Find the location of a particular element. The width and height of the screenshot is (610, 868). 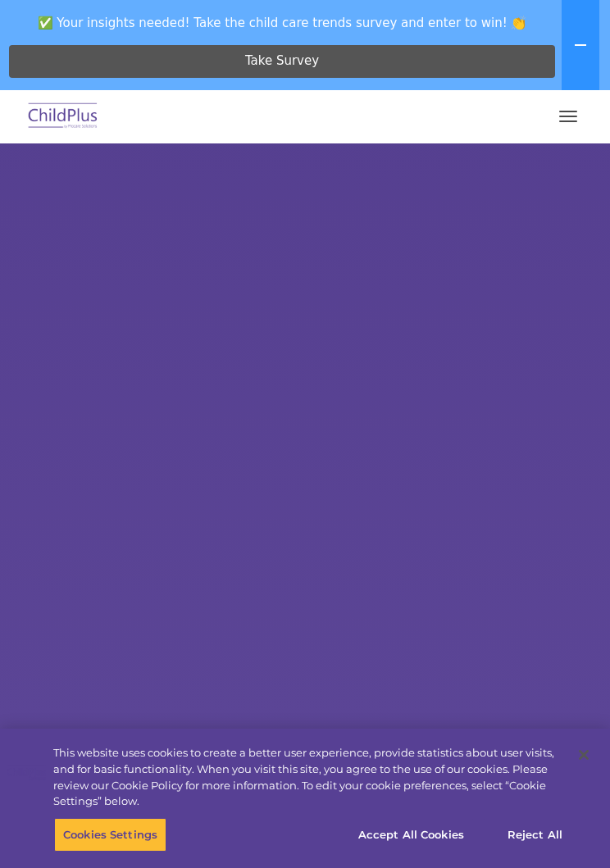

a: Take Survey is located at coordinates (282, 62).